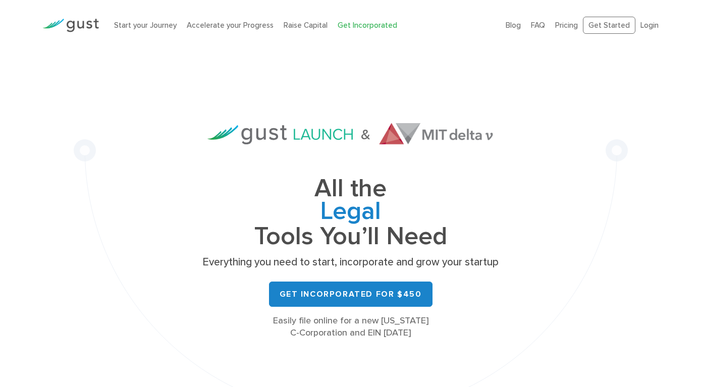  What do you see at coordinates (566, 25) in the screenshot?
I see `a: Pricing` at bounding box center [566, 25].